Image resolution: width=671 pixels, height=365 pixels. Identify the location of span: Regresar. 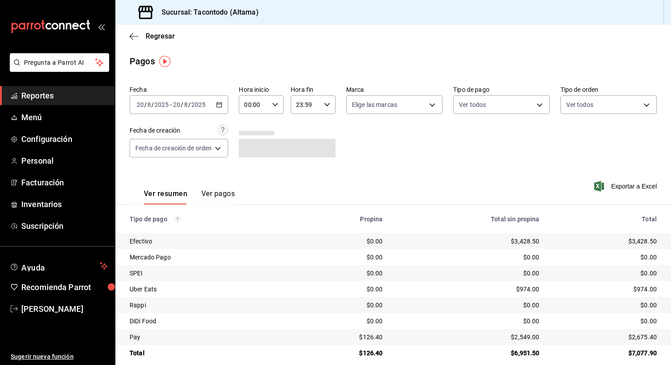
(160, 36).